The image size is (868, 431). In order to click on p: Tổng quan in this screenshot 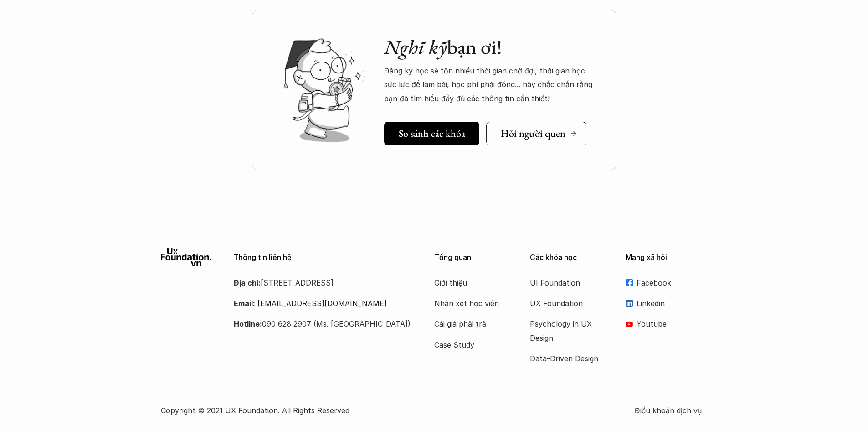, I will do `click(475, 257)`.